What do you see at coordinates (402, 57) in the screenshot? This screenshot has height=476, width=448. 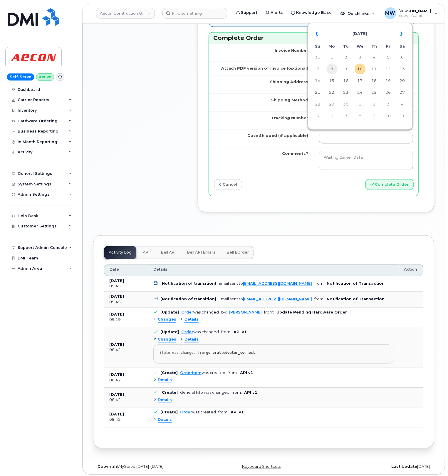 I see `td: 6` at bounding box center [402, 57].